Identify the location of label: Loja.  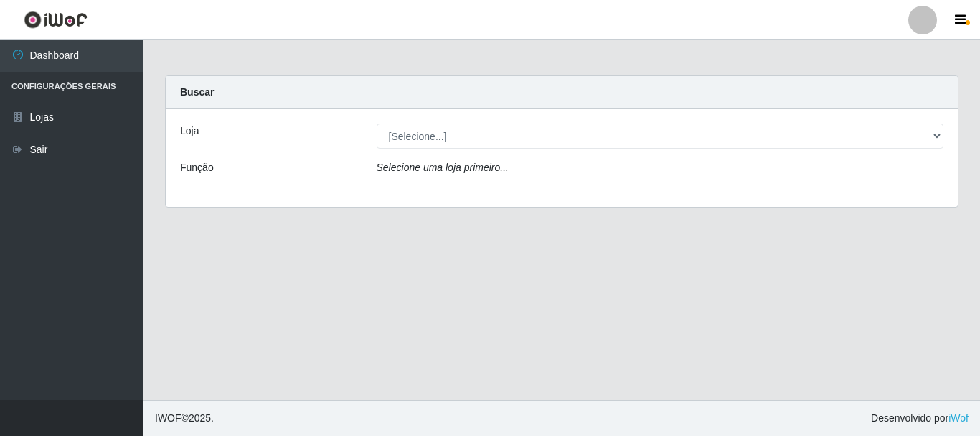
(189, 131).